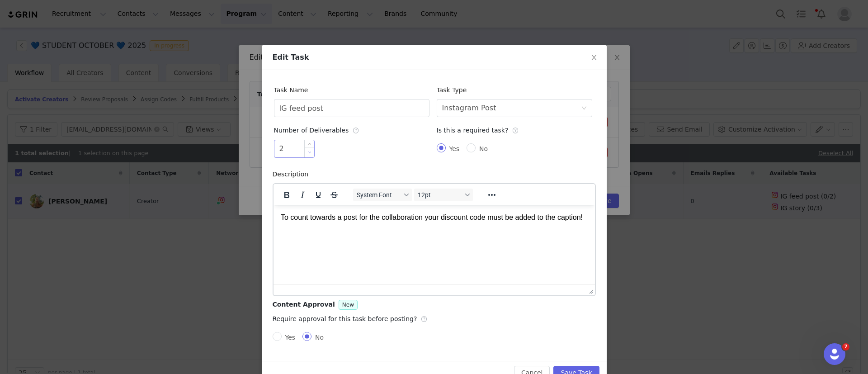  I want to click on span: Is this a required task?, so click(478, 130).